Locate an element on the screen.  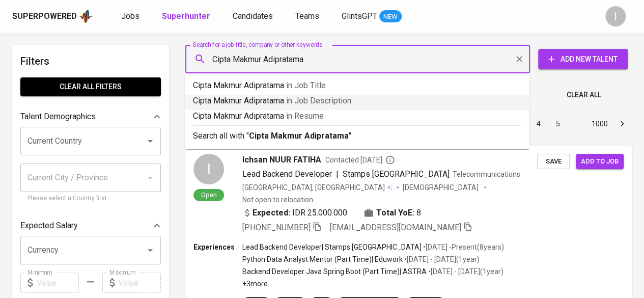
span: NEW is located at coordinates (390, 17).